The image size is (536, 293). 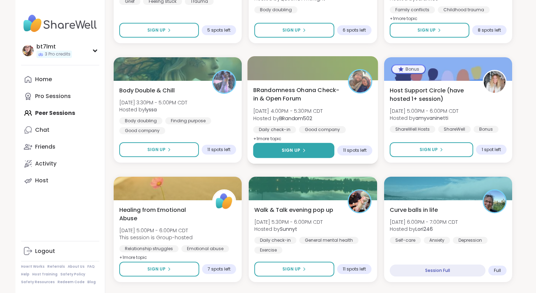 I want to click on div: General mental health, so click(x=329, y=240).